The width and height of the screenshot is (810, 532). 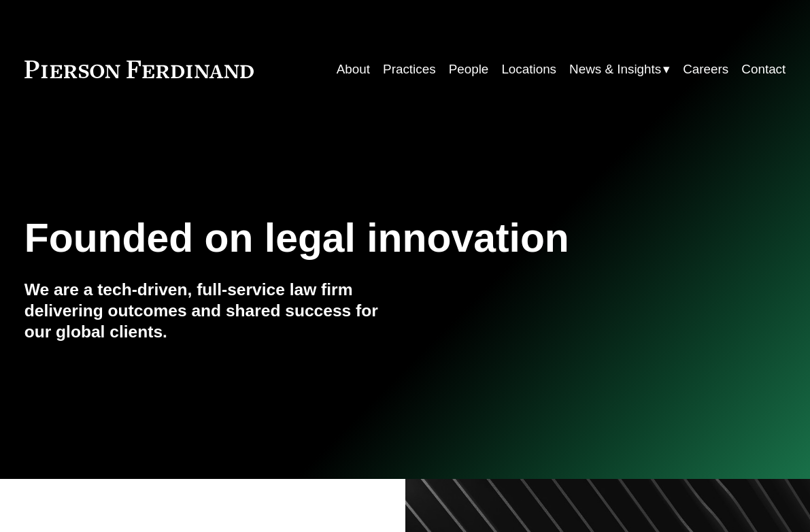 I want to click on a: folder dropdown, so click(x=619, y=69).